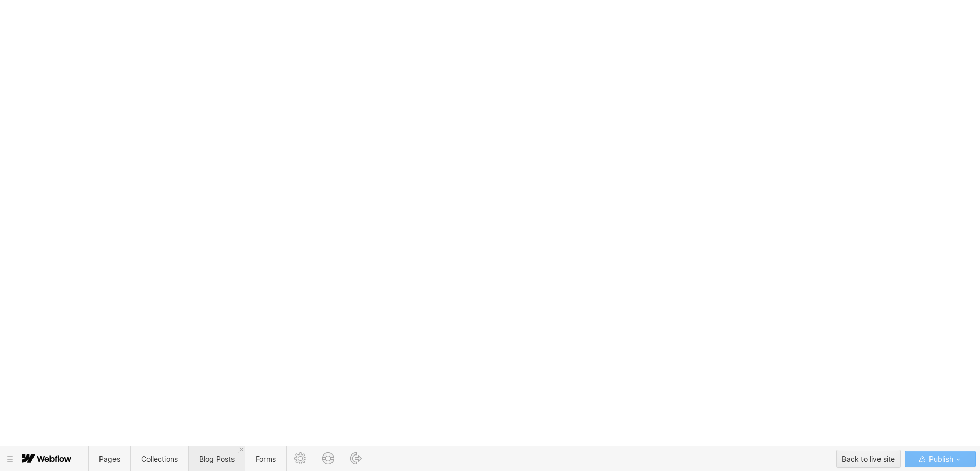 The width and height of the screenshot is (980, 471). Describe the element at coordinates (868, 458) in the screenshot. I see `button: Back to live site` at that location.